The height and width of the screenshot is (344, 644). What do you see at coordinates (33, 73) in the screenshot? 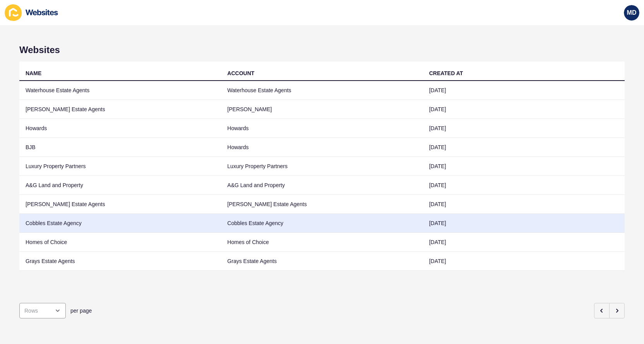
I see `div: NAME` at bounding box center [33, 73].